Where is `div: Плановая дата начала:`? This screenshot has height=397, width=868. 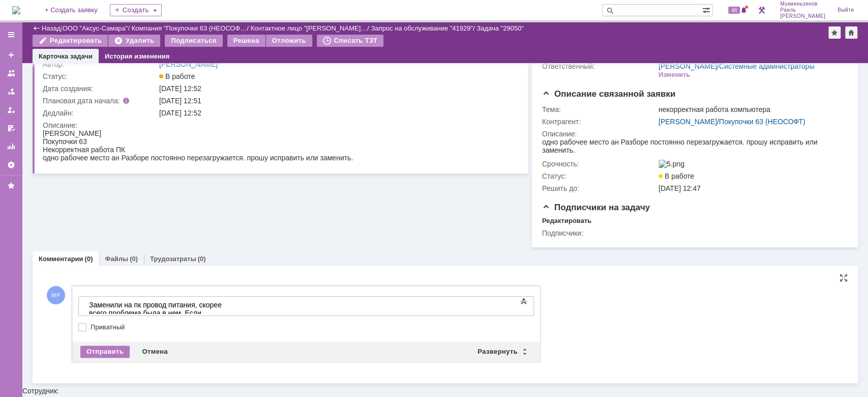 div: Плановая дата начала: is located at coordinates (94, 101).